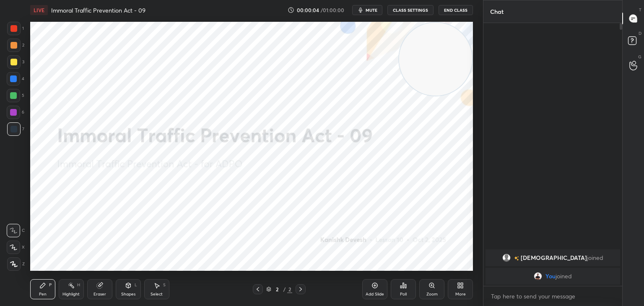 This screenshot has width=644, height=306. I want to click on p: G, so click(640, 57).